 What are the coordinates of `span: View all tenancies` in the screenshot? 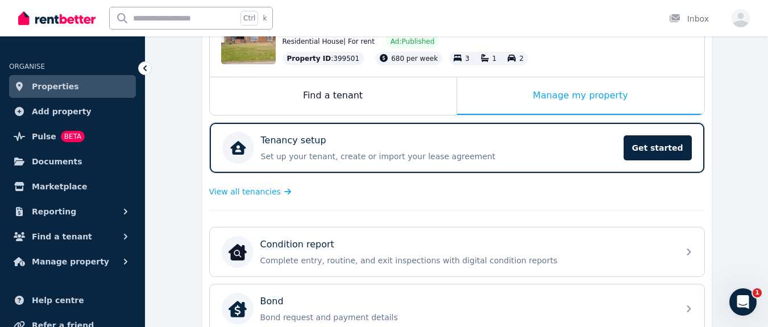 It's located at (245, 191).